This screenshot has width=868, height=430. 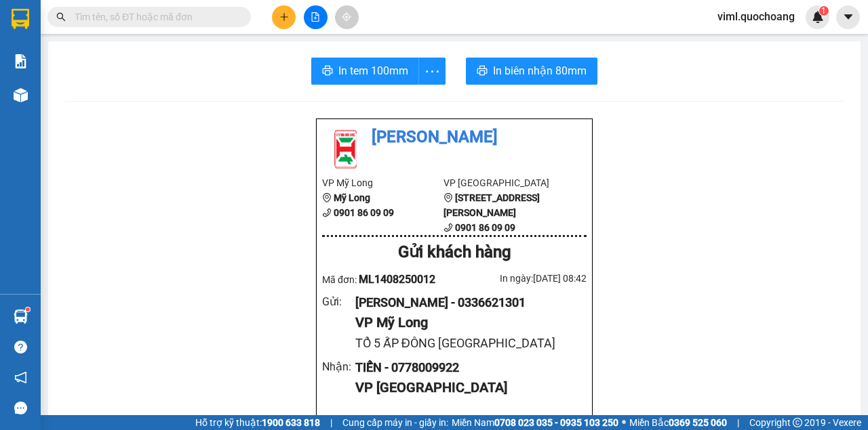 What do you see at coordinates (364, 71) in the screenshot?
I see `button: printerIn tem 100mm` at bounding box center [364, 71].